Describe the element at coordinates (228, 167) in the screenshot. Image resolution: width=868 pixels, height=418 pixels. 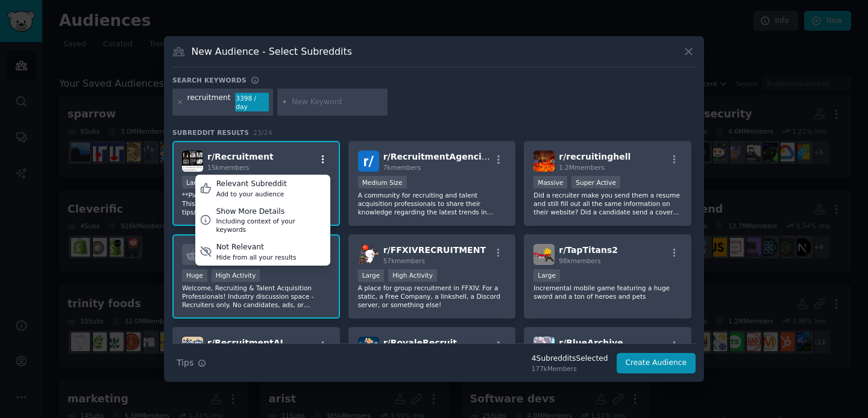
I see `span: 15k members` at that location.